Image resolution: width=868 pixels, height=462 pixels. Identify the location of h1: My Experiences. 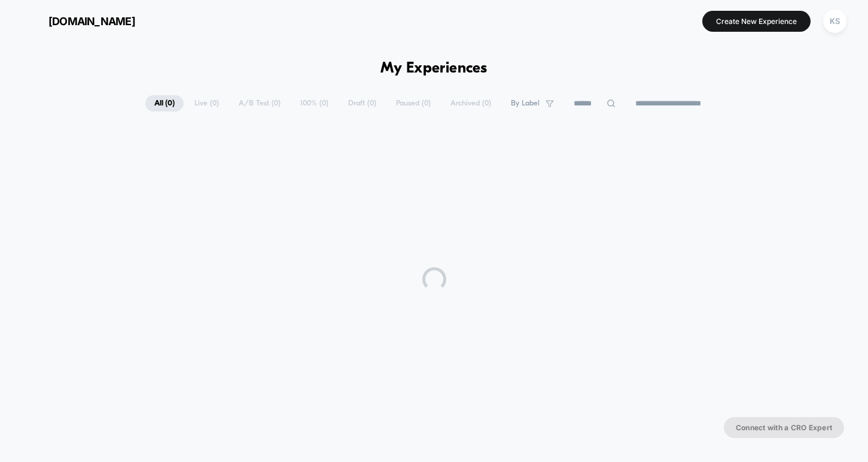
(434, 68).